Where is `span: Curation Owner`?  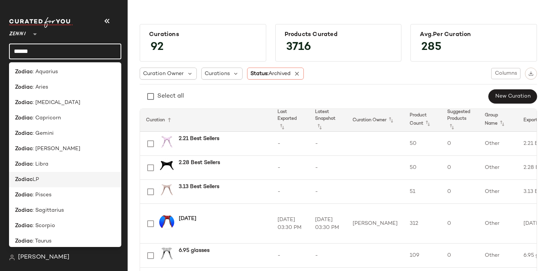
span: Curation Owner is located at coordinates (163, 74).